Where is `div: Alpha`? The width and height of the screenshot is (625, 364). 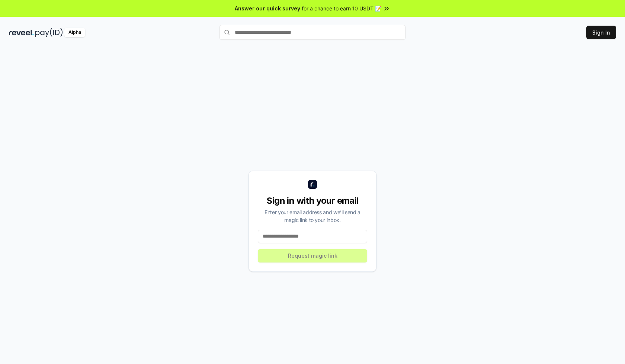
div: Alpha is located at coordinates (75, 32).